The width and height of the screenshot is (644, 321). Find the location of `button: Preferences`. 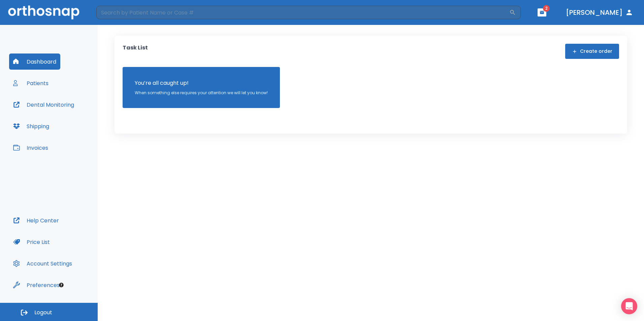

button: Preferences is located at coordinates (36, 285).